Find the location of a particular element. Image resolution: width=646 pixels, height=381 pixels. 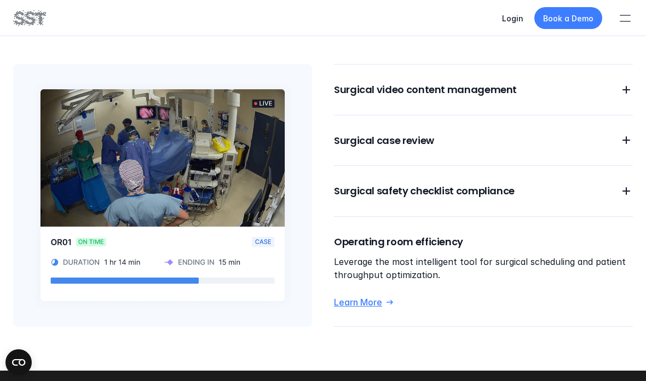

a: Login is located at coordinates (513, 18).